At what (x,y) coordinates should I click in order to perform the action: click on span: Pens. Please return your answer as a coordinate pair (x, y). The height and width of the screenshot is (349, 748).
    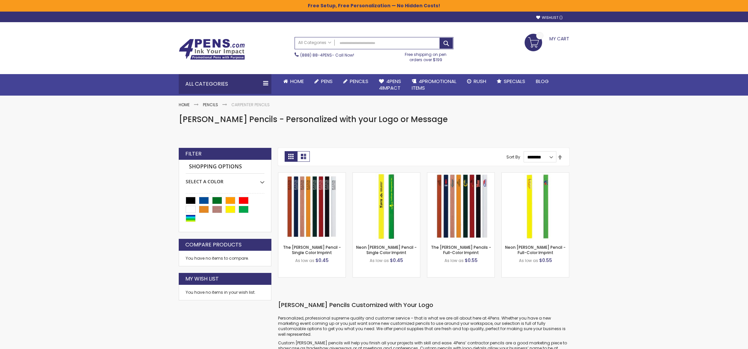
    Looking at the image, I should click on (327, 81).